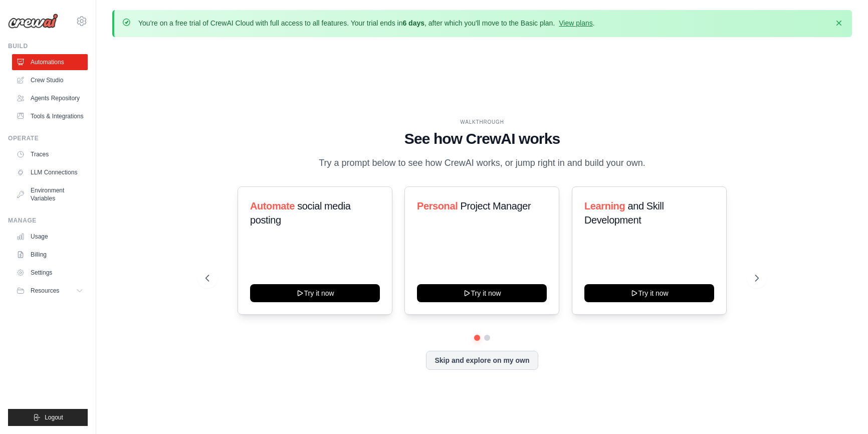 The height and width of the screenshot is (434, 868). I want to click on button: Skip and explore on my own, so click(482, 361).